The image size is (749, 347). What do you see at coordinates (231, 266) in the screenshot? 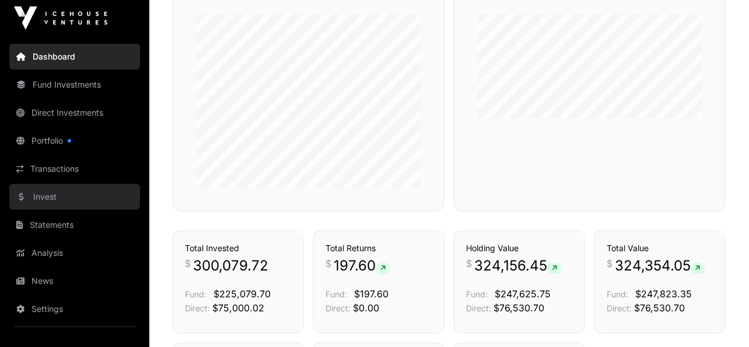
I see `span: 300,079.72` at bounding box center [231, 266].